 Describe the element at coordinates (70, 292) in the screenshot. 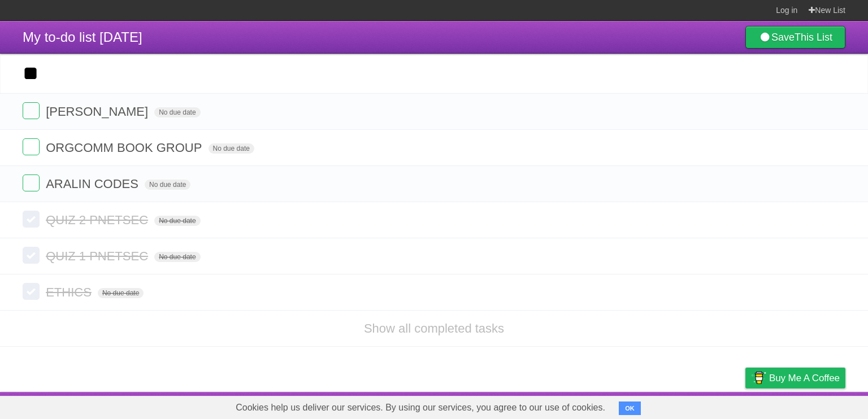

I see `span: ETHICS` at that location.